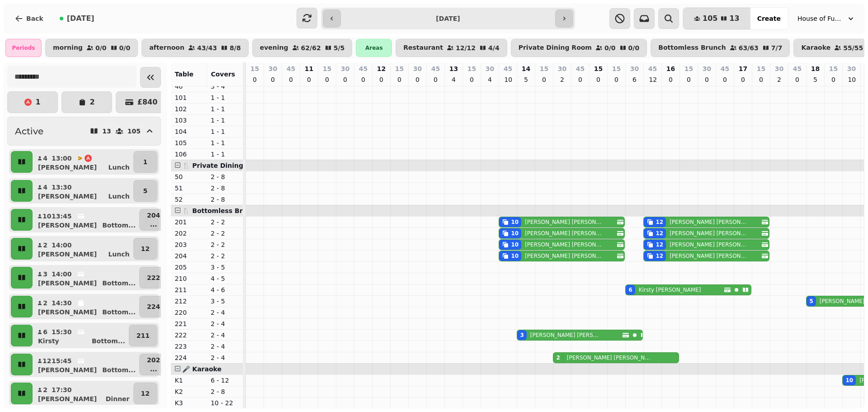 Image resolution: width=868 pixels, height=412 pixels. Describe the element at coordinates (490, 79) in the screenshot. I see `p: 4` at that location.